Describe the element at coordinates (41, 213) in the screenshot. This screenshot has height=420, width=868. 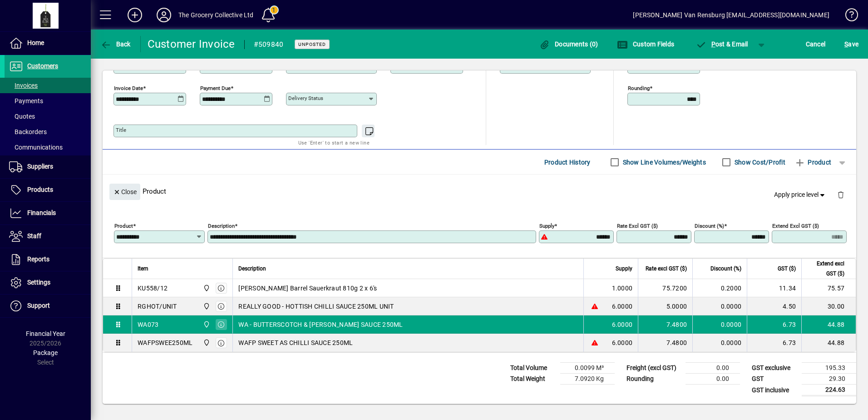
I see `span: Financials` at that location.